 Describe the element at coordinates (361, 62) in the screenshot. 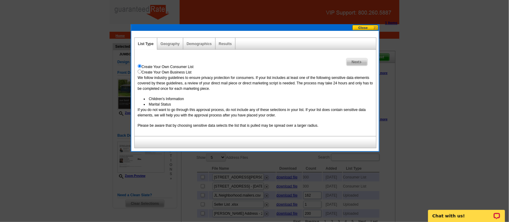

I see `img: button-next-arrow-gray.png` at that location.